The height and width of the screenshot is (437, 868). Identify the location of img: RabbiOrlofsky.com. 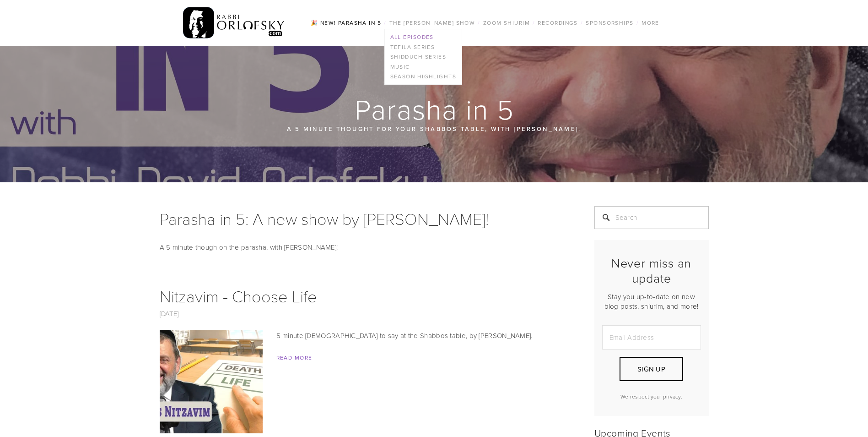
(234, 23).